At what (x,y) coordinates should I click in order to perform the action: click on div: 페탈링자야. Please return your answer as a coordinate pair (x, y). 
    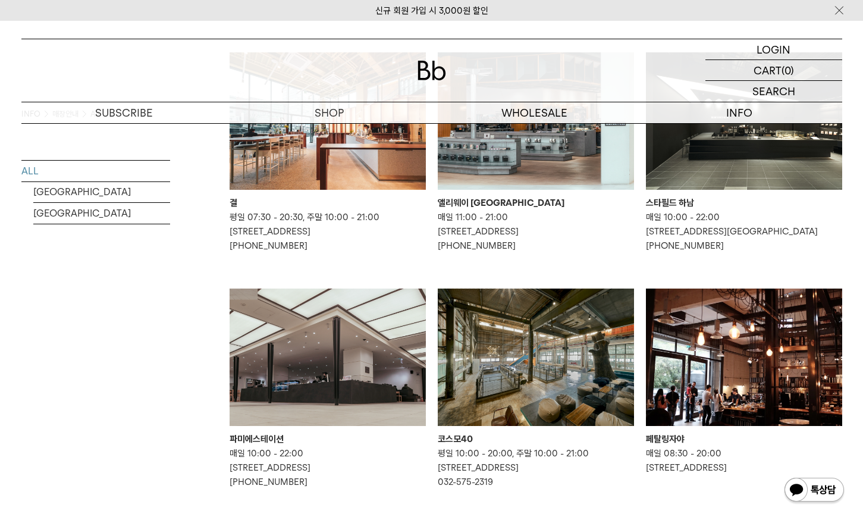
    Looking at the image, I should click on (744, 439).